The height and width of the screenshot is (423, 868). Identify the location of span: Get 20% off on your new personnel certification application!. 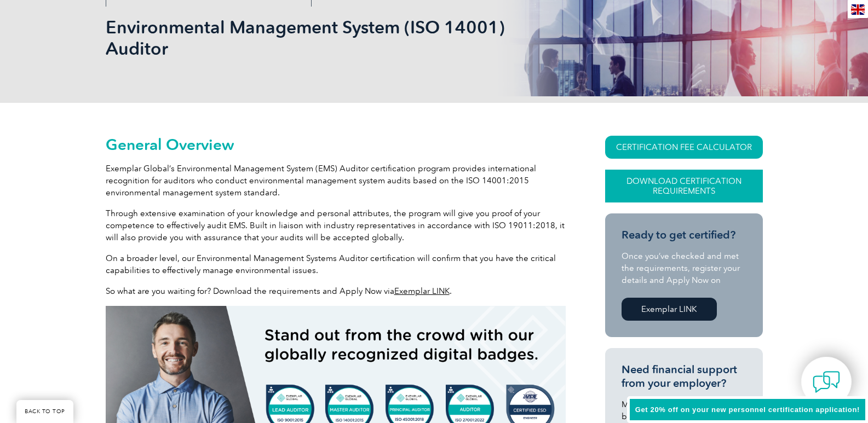
(747, 409).